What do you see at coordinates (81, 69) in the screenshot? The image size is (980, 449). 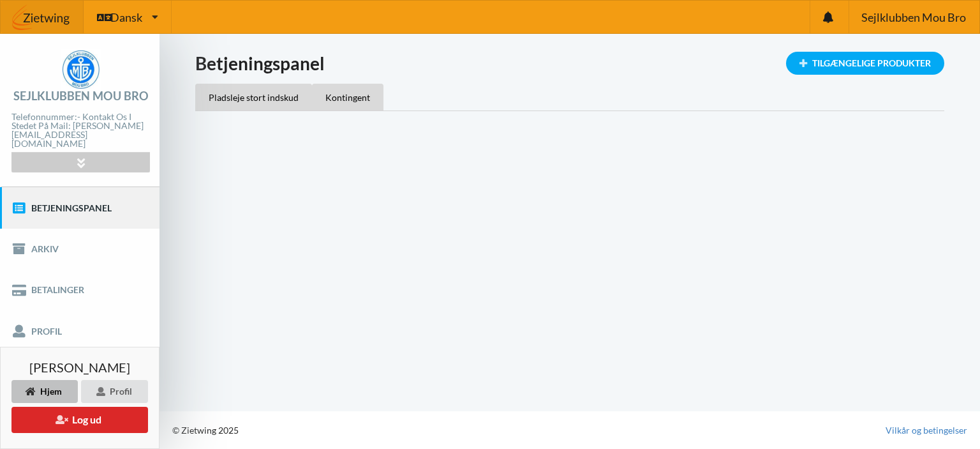 I see `img: logo` at bounding box center [81, 69].